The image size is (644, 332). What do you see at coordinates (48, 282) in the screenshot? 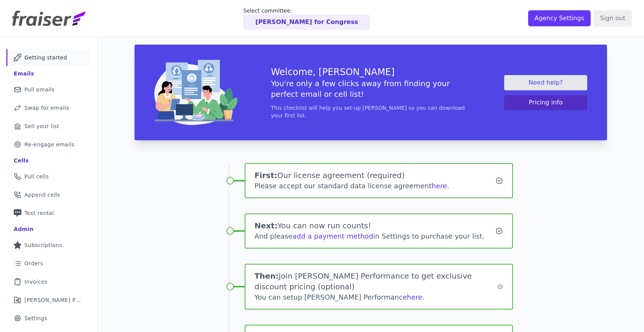
I see `a: Invoices` at bounding box center [48, 282].